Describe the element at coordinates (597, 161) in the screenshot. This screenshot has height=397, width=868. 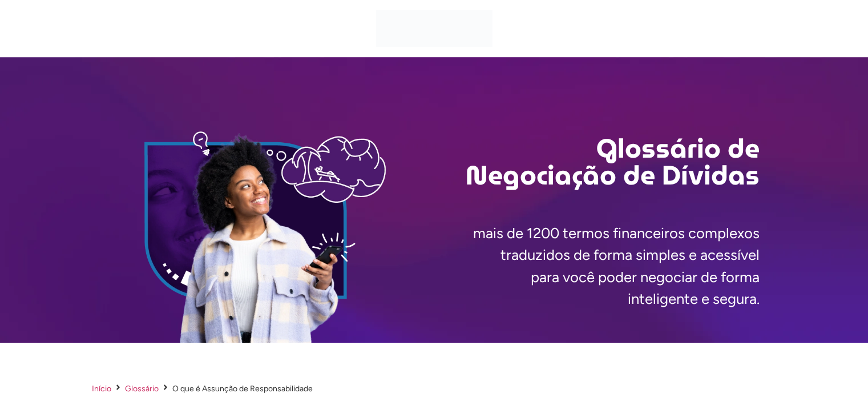
I see `h2: Glossário de Negociação de Dívidas` at that location.